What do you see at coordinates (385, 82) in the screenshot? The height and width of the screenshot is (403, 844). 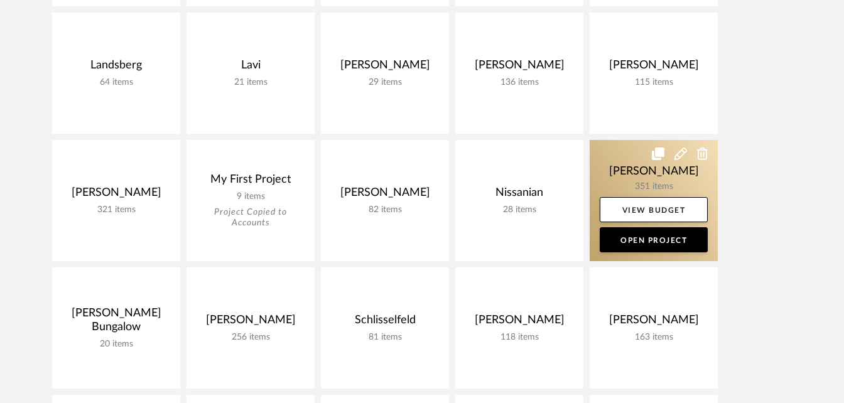 I see `div: 29 items` at bounding box center [385, 82].